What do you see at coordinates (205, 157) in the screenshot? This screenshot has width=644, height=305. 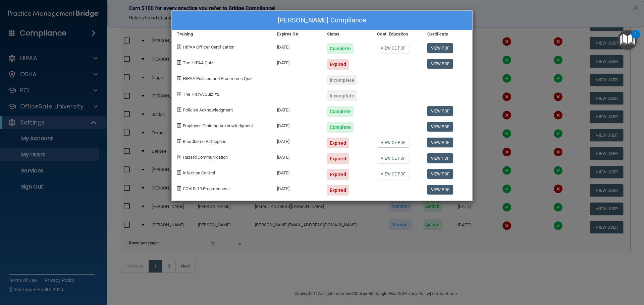 I see `span: Hazard Communication` at bounding box center [205, 157].